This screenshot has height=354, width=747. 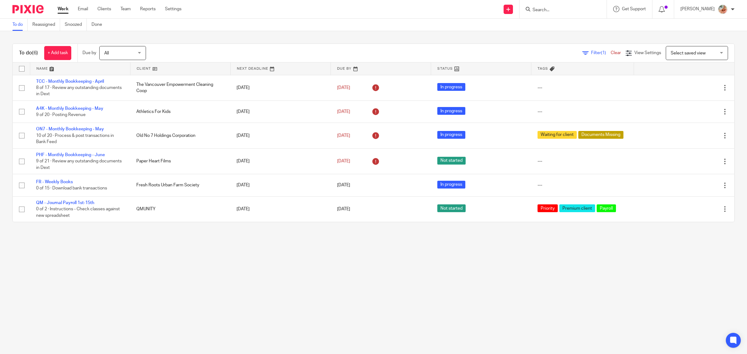 What do you see at coordinates (180, 161) in the screenshot?
I see `td: Paper Heart Films` at bounding box center [180, 161].